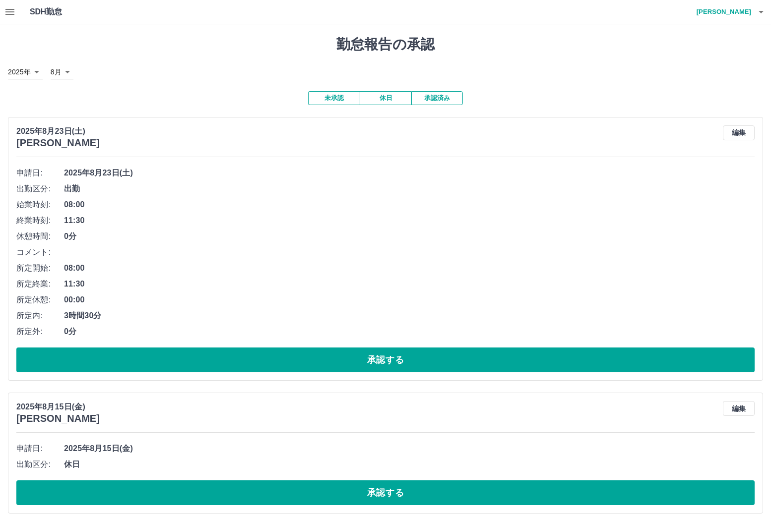 The width and height of the screenshot is (771, 517). Describe the element at coordinates (409, 316) in the screenshot. I see `span: 3時間30分` at that location.